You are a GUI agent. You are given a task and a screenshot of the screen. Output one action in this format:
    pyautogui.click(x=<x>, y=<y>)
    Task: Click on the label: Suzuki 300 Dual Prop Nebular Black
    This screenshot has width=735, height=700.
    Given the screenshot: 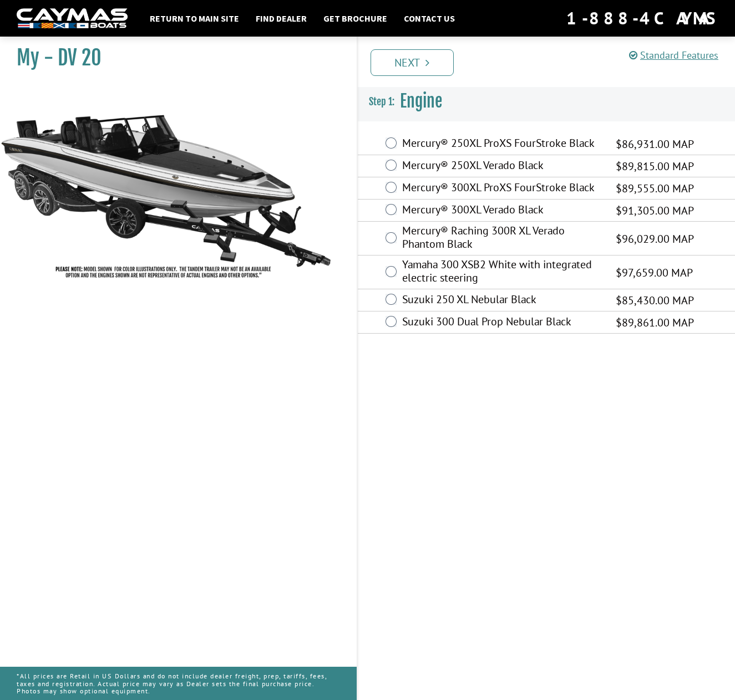 What is the action you would take?
    pyautogui.click(x=502, y=323)
    